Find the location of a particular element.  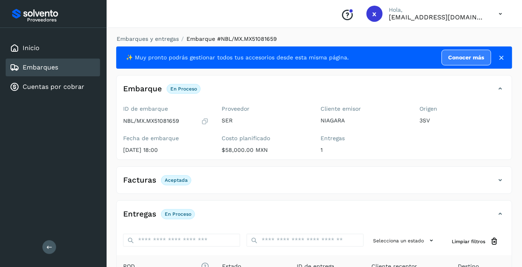

div: FacturasAceptada is located at coordinates (314, 183).